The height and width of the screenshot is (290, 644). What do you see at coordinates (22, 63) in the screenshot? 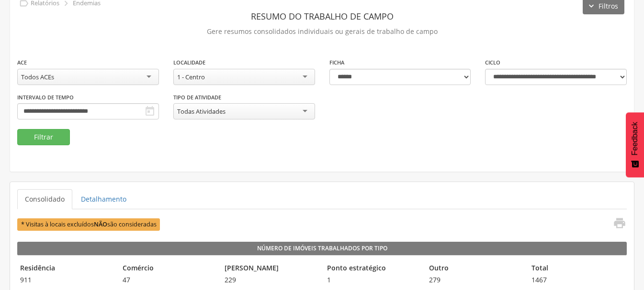
I see `label: ACE` at bounding box center [22, 63].